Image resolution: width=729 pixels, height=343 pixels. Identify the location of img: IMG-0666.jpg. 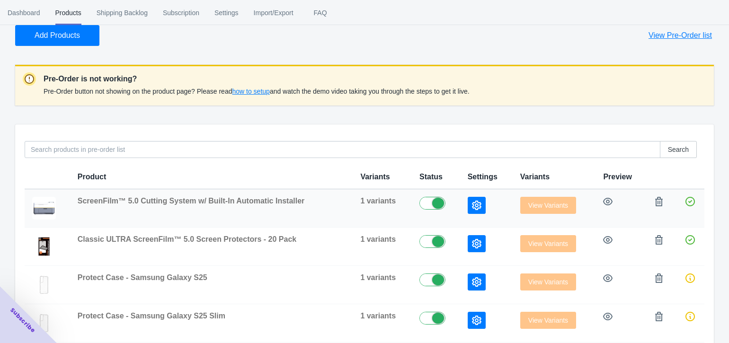
(44, 247).